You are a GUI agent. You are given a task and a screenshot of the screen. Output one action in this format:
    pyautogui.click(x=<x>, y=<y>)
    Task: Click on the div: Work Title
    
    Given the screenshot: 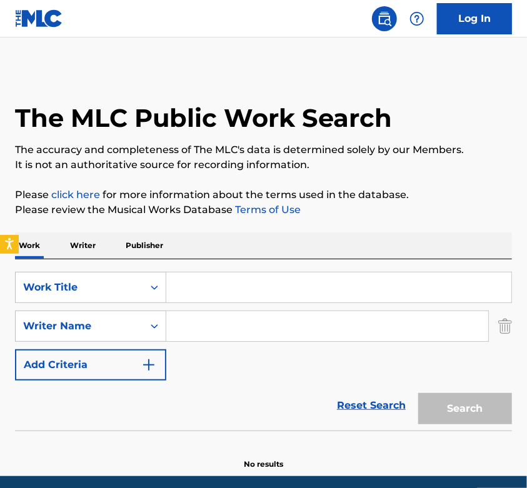 What is the action you would take?
    pyautogui.click(x=79, y=288)
    